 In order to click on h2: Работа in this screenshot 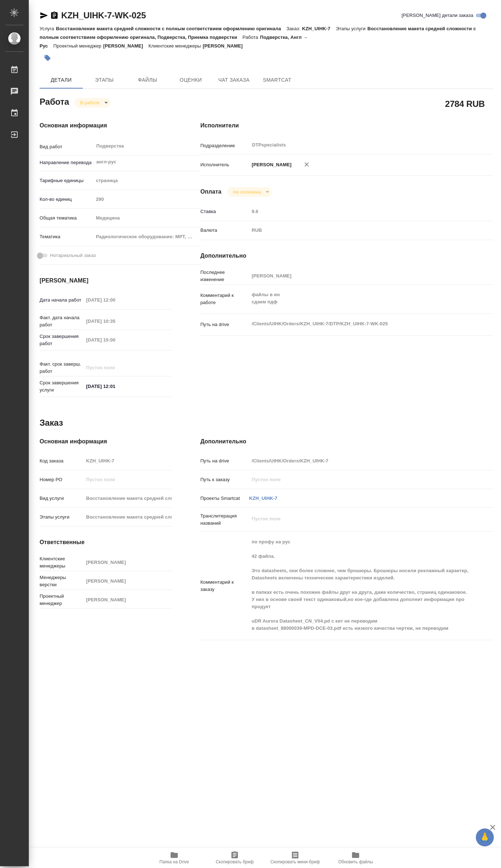, I will do `click(54, 101)`.